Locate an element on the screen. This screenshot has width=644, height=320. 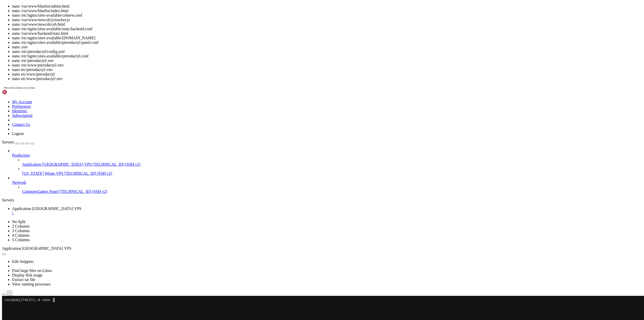
a: Contact Us is located at coordinates (21, 125).